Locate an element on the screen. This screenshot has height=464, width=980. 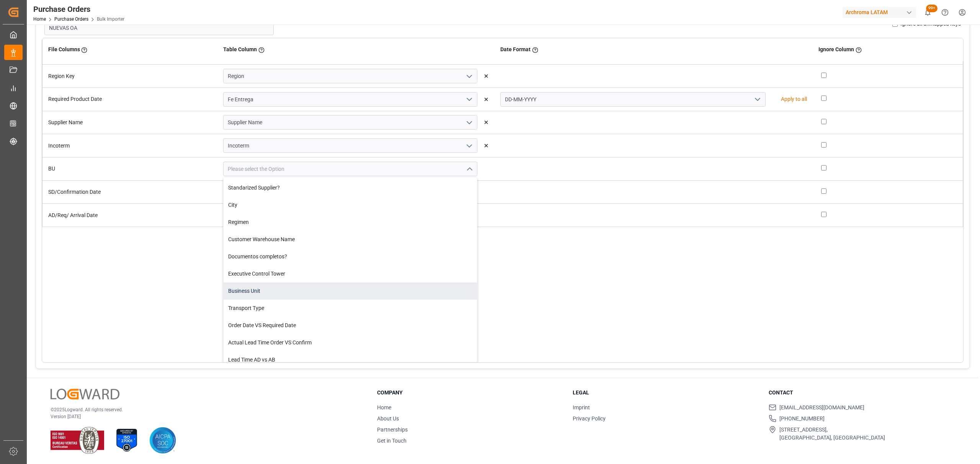
img: ISO 9001 & ISO 14001 Certification is located at coordinates (77, 440).